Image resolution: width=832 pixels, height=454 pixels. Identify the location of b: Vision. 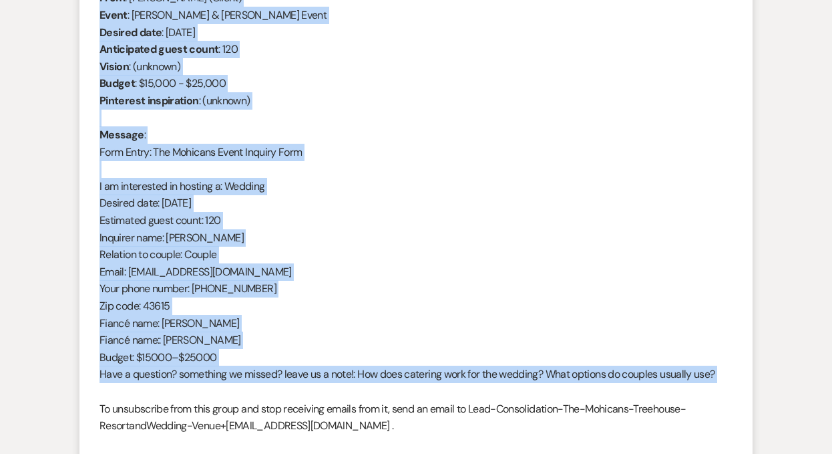
(114, 66).